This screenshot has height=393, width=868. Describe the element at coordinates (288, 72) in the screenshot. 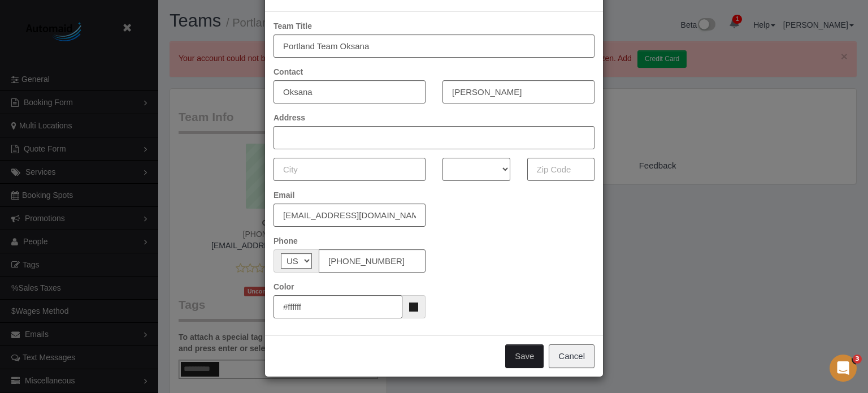

I see `label: Contact` at that location.